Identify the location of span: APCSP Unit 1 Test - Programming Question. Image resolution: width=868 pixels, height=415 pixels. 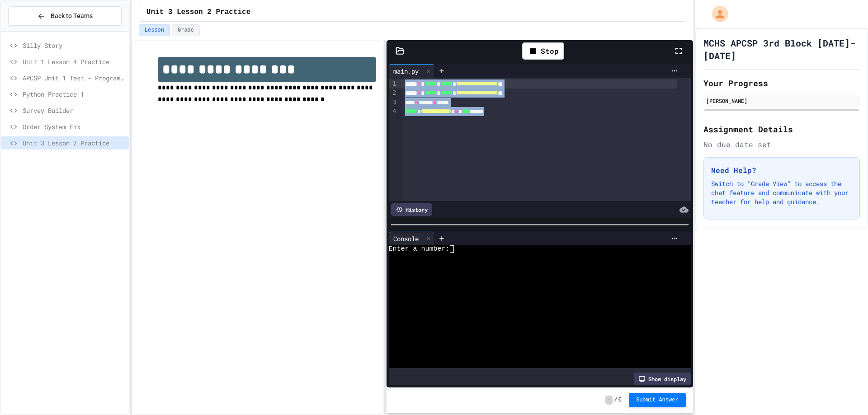
(74, 78).